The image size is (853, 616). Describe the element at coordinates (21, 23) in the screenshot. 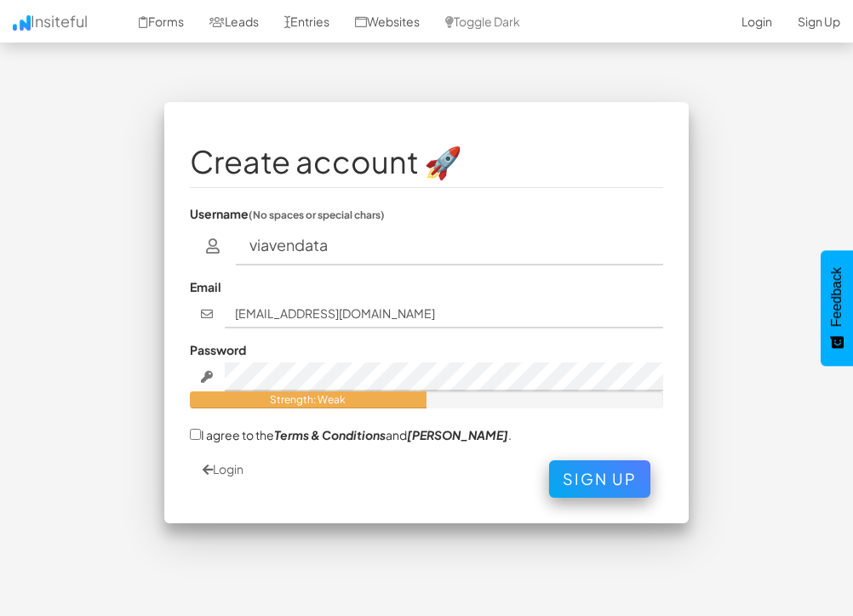

I see `img: icon.png` at that location.